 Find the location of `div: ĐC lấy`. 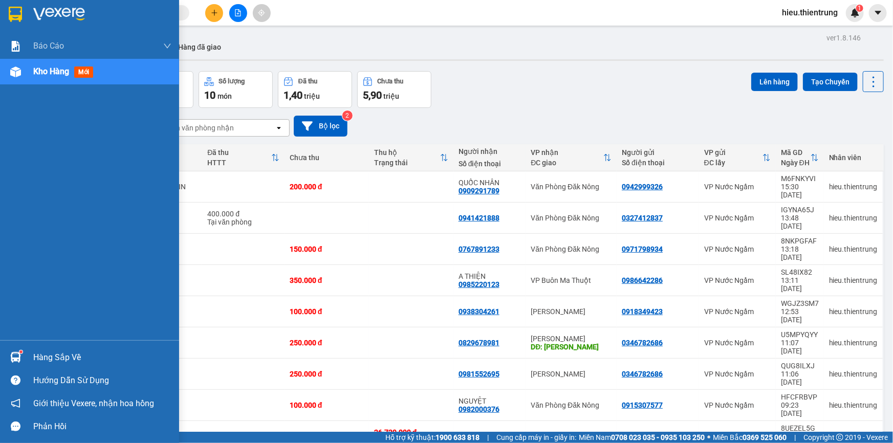

div: ĐC lấy is located at coordinates (733, 163).